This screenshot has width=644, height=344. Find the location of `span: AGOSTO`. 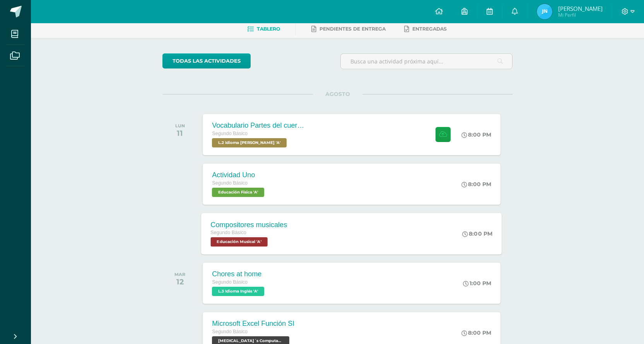

span: AGOSTO is located at coordinates (338, 94).